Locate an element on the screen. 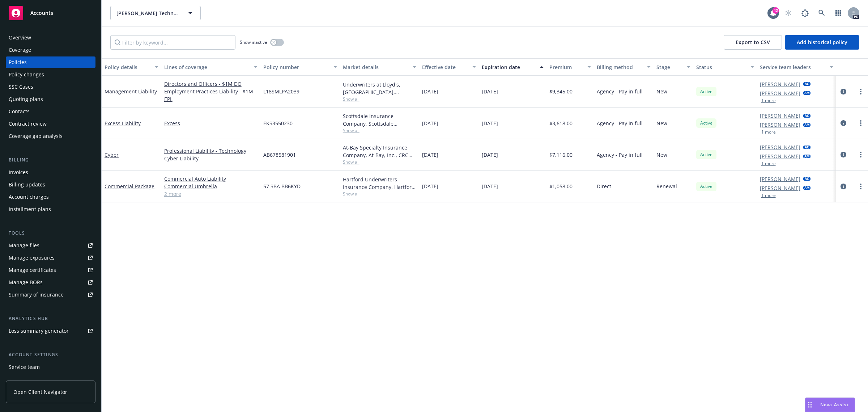 This screenshot has width=868, height=412. a: Policies is located at coordinates (50, 62).